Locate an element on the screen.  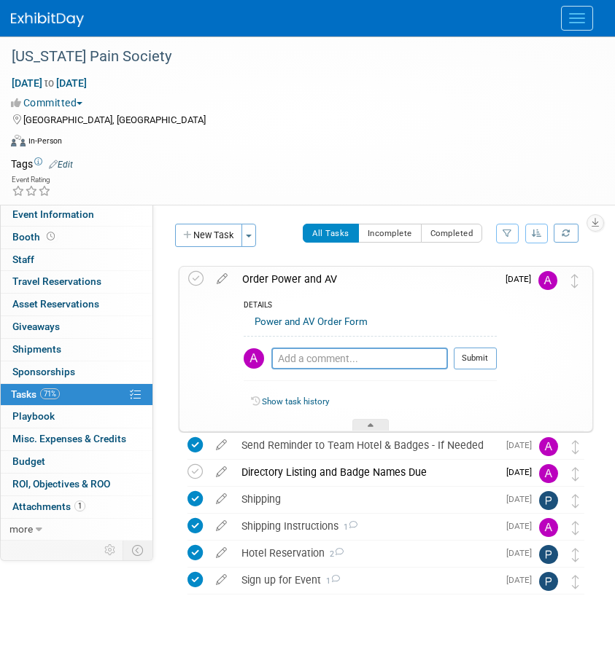
span: more is located at coordinates (21, 529).